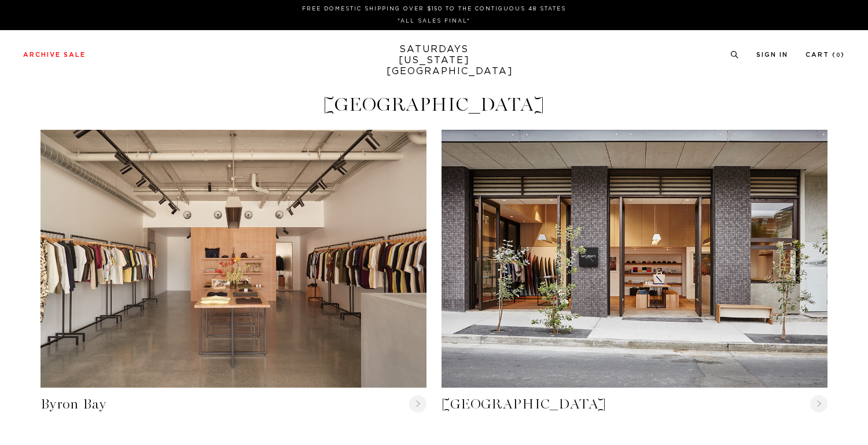 The width and height of the screenshot is (868, 445). I want to click on p: *ALL SALES FINAL*, so click(434, 21).